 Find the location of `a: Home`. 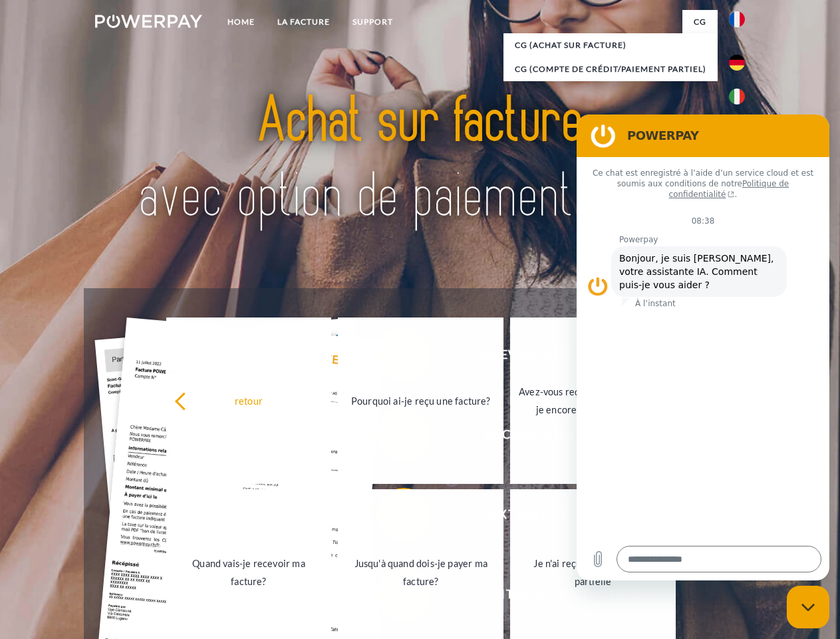

a: Home is located at coordinates (241, 22).